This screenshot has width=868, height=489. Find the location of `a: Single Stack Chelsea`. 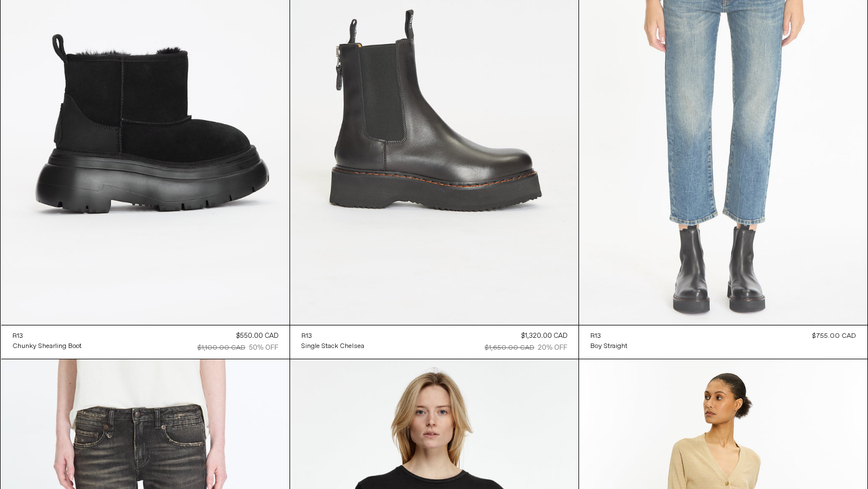

a: Single Stack Chelsea is located at coordinates (333, 346).